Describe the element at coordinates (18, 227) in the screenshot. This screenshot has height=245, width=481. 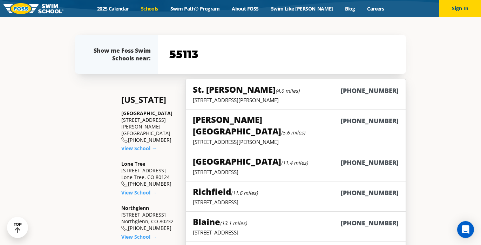
I see `div: TOP` at that location.